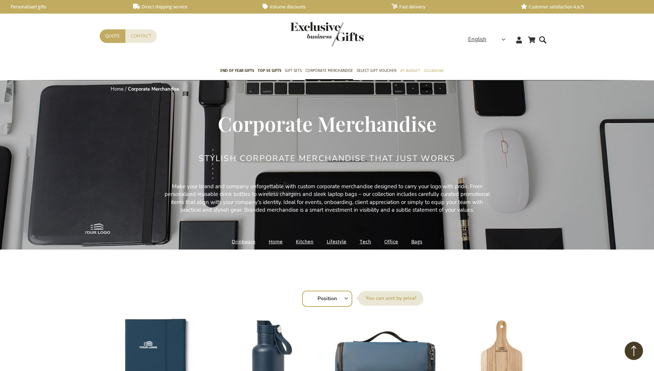 This screenshot has width=654, height=371. I want to click on span: English, so click(477, 39).